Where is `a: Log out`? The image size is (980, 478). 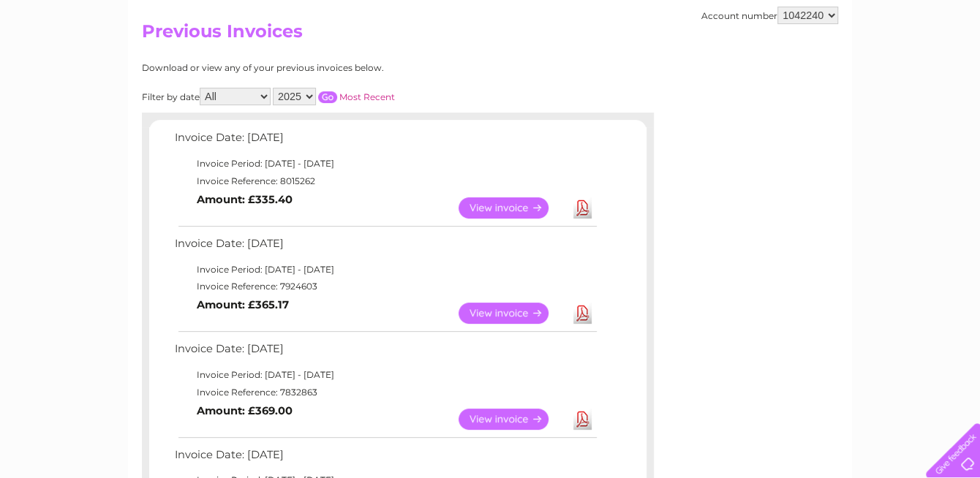
a: Log out is located at coordinates (948, 67).